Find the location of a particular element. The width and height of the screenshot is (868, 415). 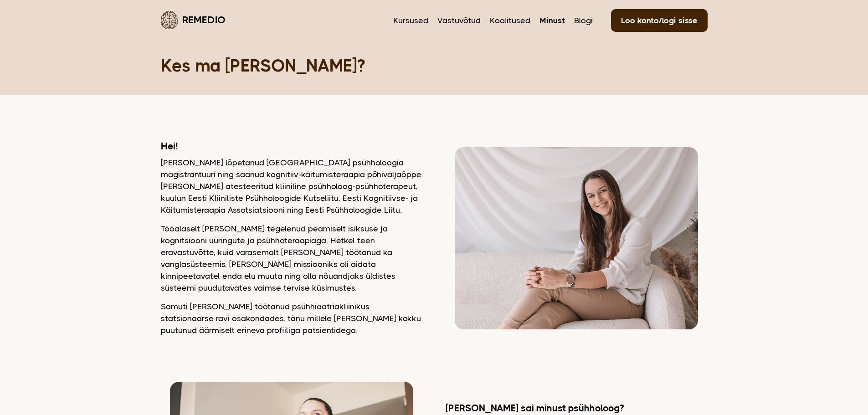

a: Koolitused is located at coordinates (510, 20).